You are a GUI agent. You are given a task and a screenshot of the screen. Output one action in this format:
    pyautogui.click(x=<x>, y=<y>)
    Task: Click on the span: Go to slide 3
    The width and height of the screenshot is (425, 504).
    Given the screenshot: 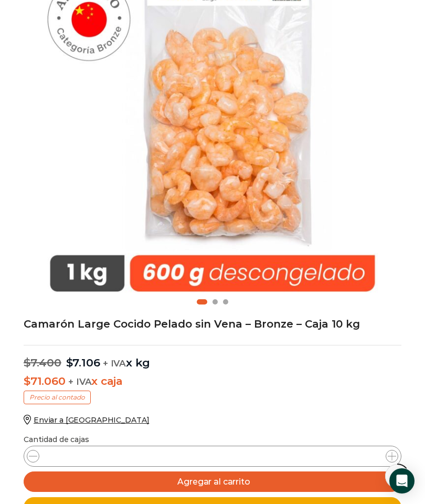 What is the action you would take?
    pyautogui.click(x=226, y=302)
    